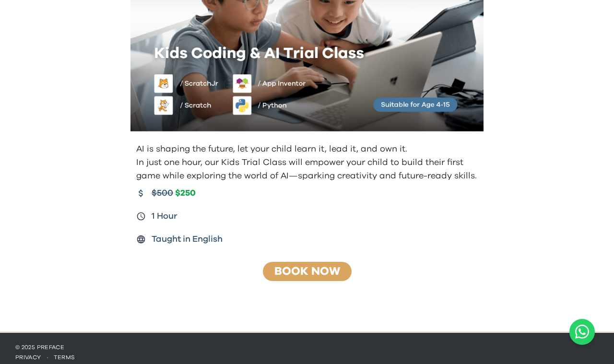  I want to click on span: Taught in English, so click(187, 239).